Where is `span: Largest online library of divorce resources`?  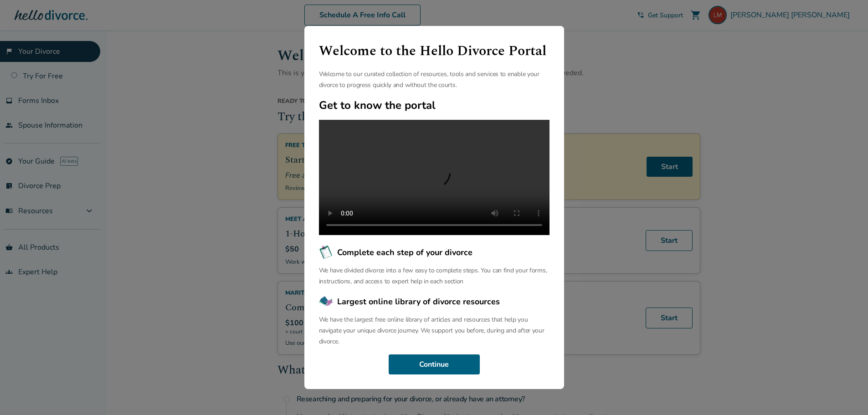 span: Largest online library of divorce resources is located at coordinates (418, 302).